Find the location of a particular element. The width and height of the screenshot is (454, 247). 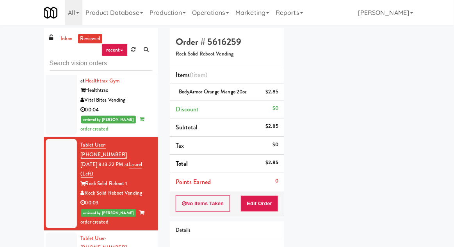

h4: Order # 5616259 is located at coordinates (227, 42).